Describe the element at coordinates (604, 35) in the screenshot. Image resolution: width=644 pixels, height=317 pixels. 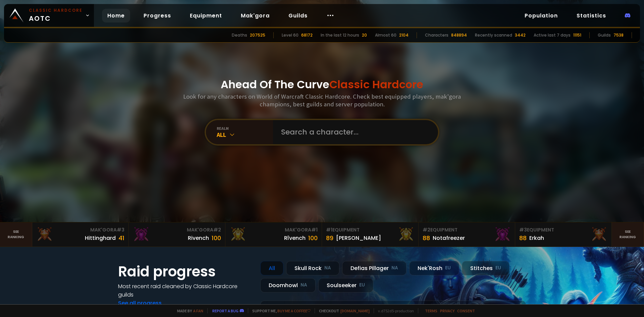
I see `div: Guilds` at that location.